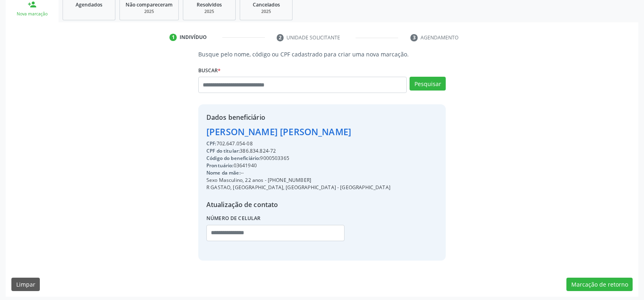 Image resolution: width=644 pixels, height=300 pixels. I want to click on div: 702.647.054-08, so click(298, 144).